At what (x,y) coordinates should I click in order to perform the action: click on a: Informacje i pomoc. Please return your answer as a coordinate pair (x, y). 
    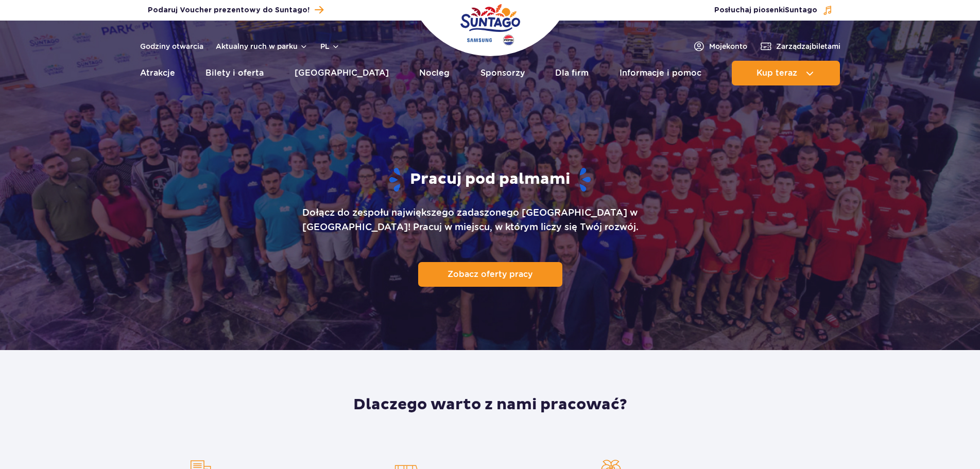
    Looking at the image, I should click on (660, 73).